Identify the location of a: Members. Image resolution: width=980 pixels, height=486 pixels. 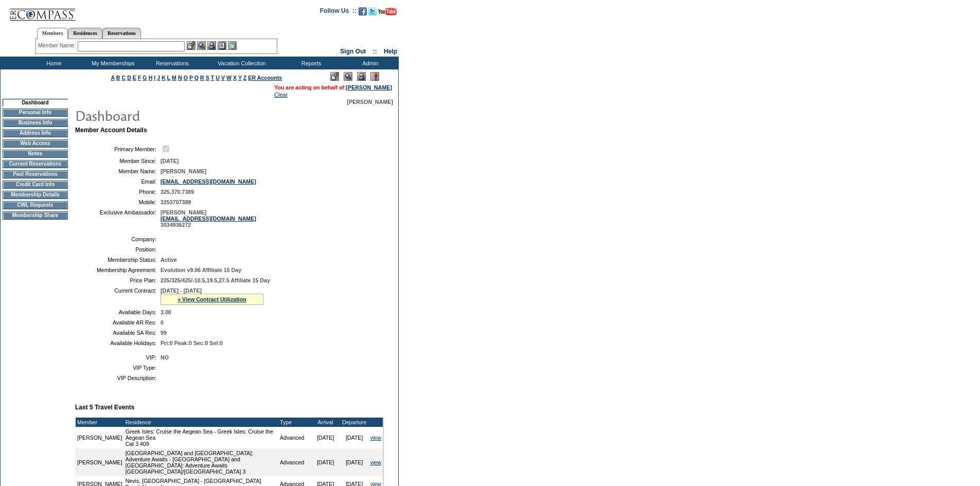
(53, 34).